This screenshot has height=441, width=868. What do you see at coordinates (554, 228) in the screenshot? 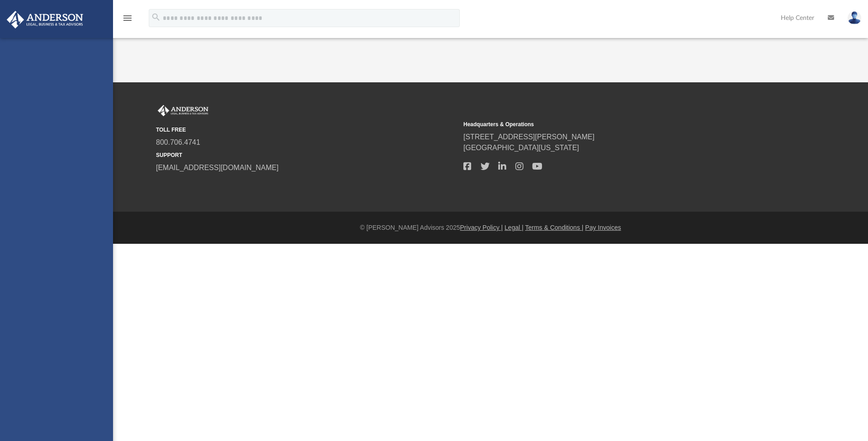
I see `a: Terms & Conditions |` at bounding box center [554, 228].